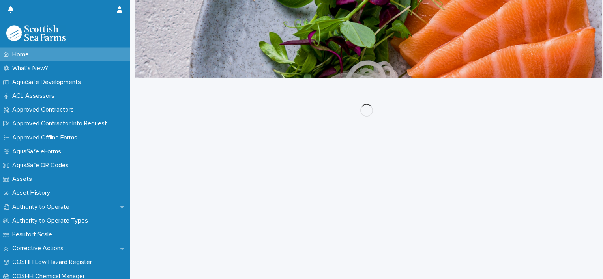 The width and height of the screenshot is (603, 279). I want to click on p: AquaSafe eForms, so click(38, 151).